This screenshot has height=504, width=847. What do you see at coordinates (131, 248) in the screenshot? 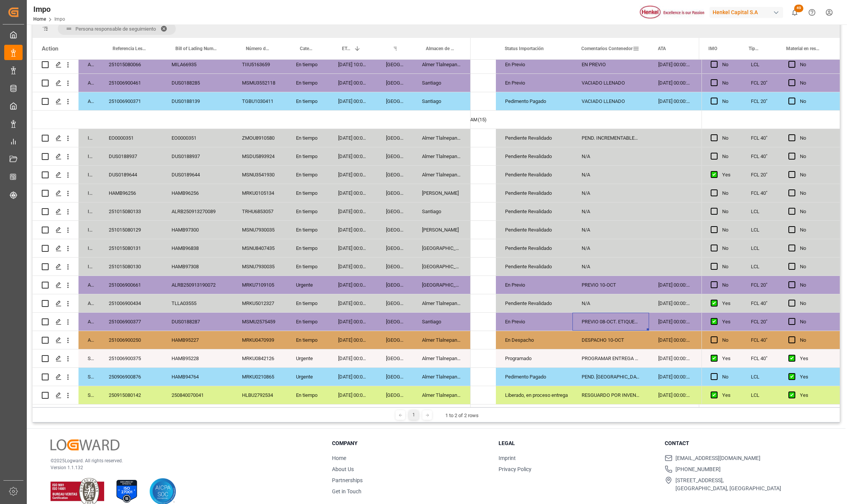
I see `div: 251015080131` at bounding box center [131, 248].